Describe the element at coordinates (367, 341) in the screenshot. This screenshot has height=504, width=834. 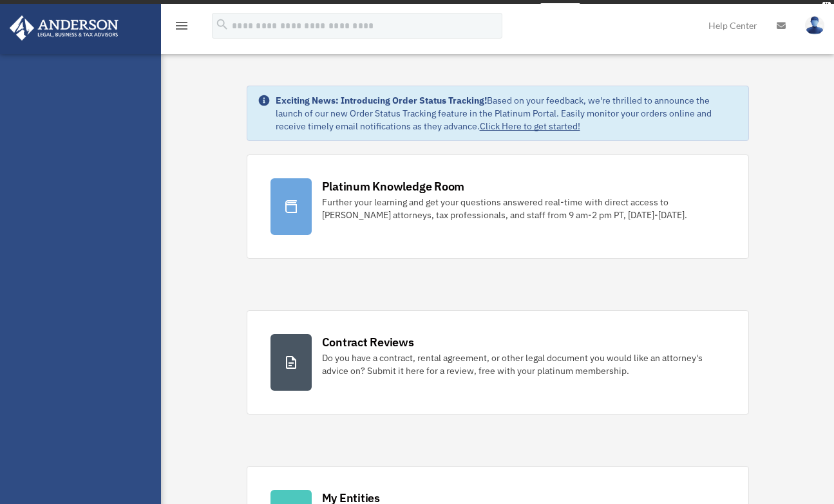
I see `div: Contract Reviews` at that location.